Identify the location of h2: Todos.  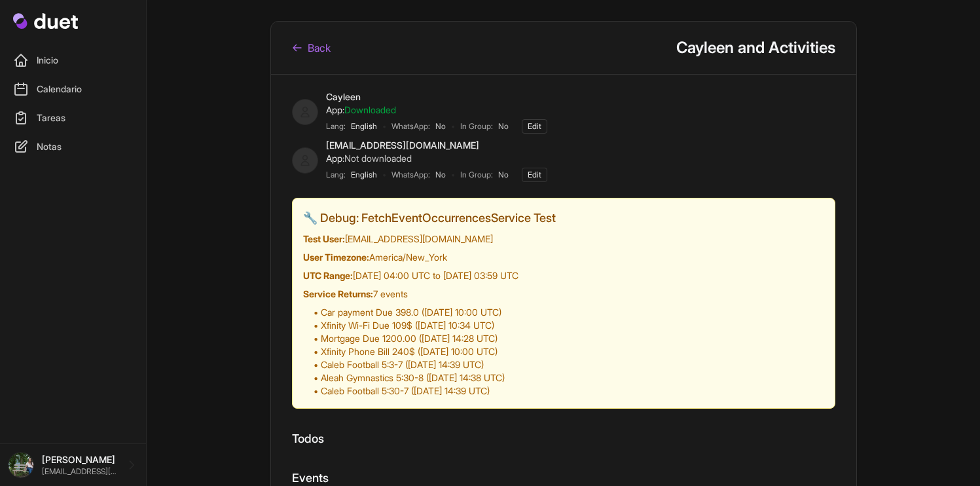
(564, 439).